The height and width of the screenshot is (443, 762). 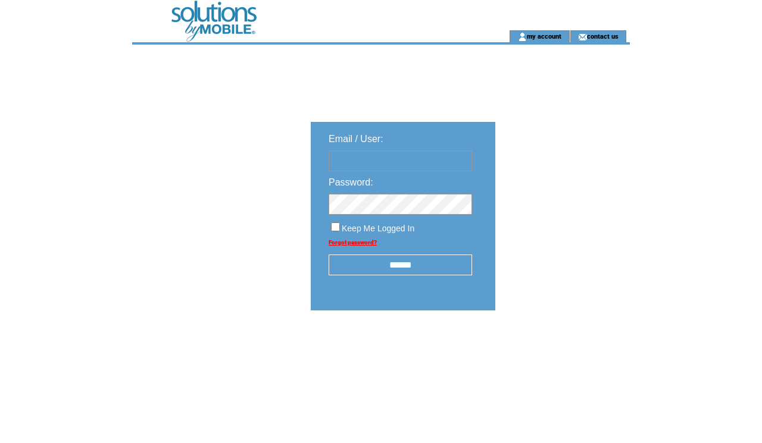 What do you see at coordinates (356, 139) in the screenshot?
I see `span: Email / User:` at bounding box center [356, 139].